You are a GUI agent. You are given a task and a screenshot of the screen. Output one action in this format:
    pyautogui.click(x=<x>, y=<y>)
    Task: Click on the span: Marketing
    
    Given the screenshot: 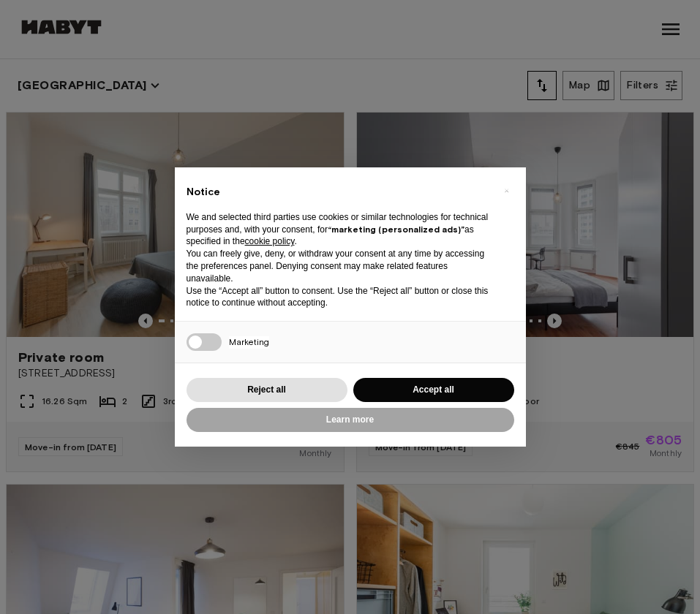 What is the action you would take?
    pyautogui.click(x=249, y=343)
    